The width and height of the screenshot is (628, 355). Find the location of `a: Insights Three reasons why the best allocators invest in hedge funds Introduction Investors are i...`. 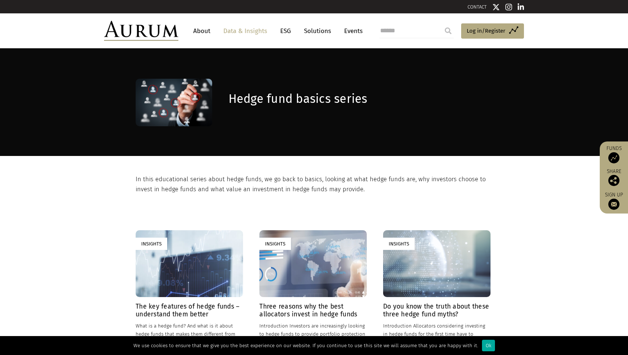

a: Insights Three reasons why the best allocators invest in hedge funds Introduction Investors are i... is located at coordinates (313, 292).